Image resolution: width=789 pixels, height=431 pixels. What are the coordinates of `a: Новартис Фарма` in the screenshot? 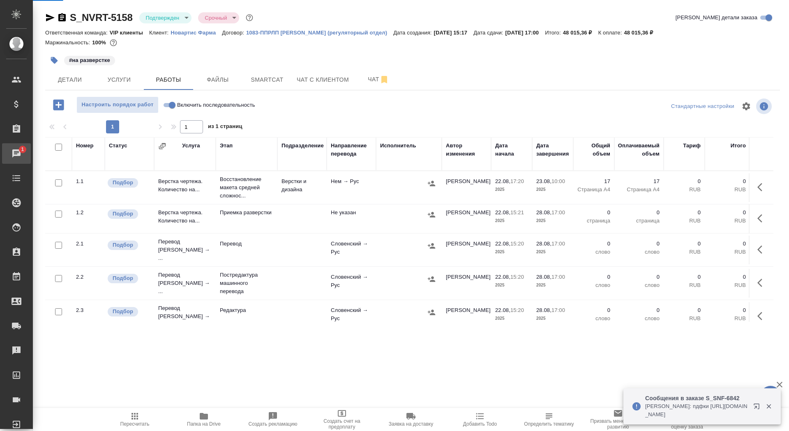 It's located at (196, 32).